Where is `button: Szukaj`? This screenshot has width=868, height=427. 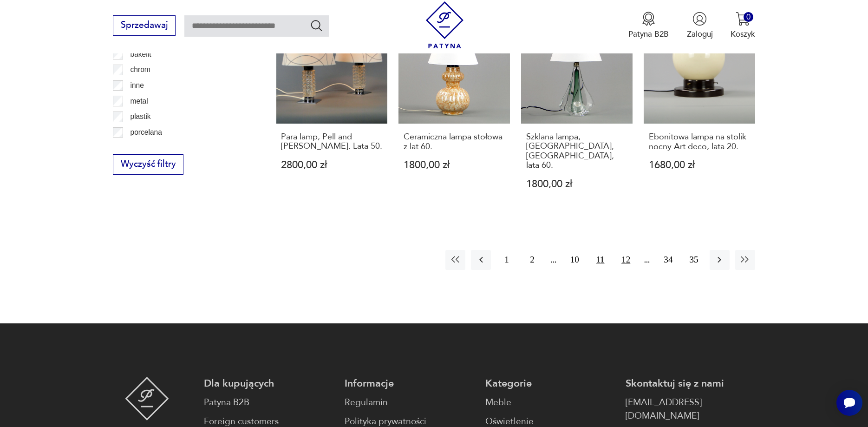
button: Szukaj is located at coordinates (316, 25).